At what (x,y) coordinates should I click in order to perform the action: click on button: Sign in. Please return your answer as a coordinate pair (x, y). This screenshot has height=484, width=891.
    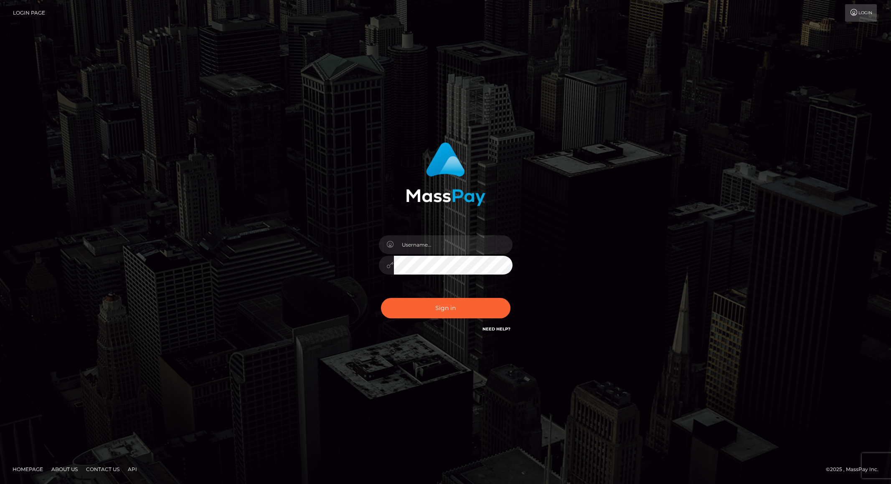
    Looking at the image, I should click on (445, 308).